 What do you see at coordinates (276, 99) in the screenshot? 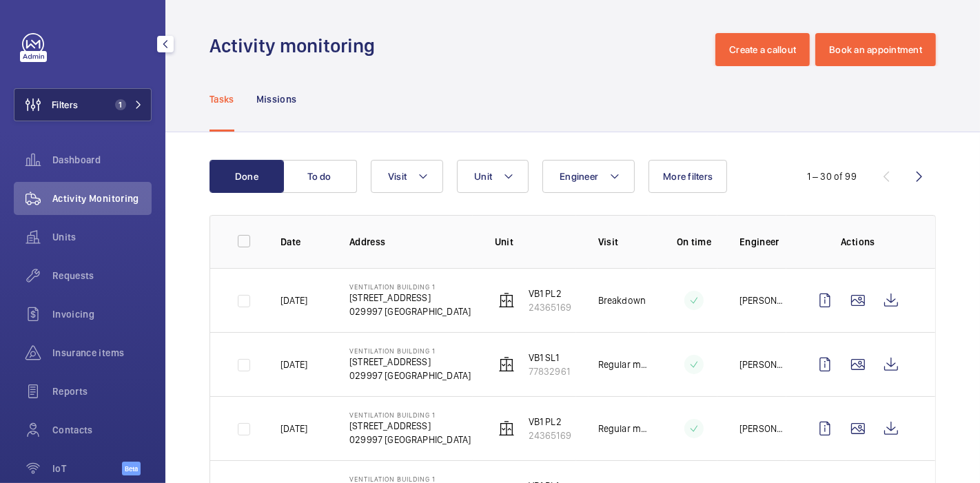
I see `p: Missions` at bounding box center [276, 99].